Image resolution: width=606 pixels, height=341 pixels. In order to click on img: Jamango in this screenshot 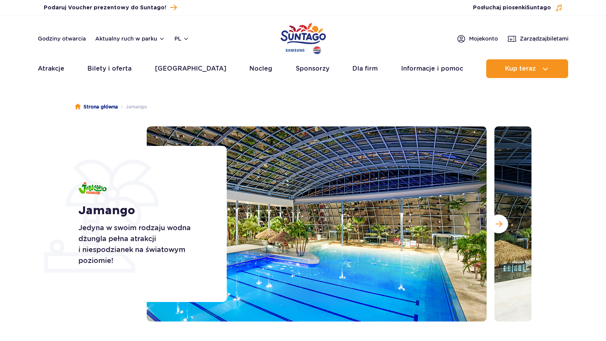, I will do `click(92, 188)`.